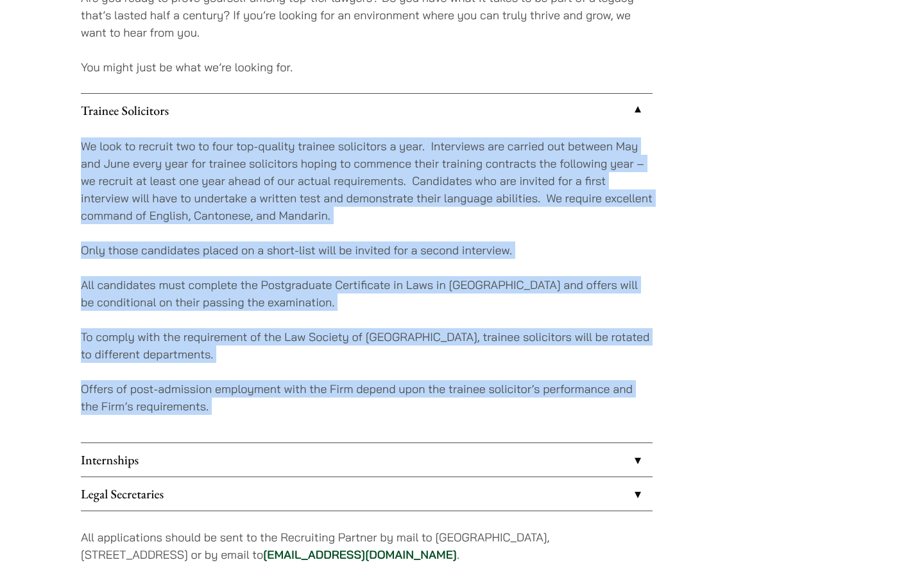 The width and height of the screenshot is (924, 578). What do you see at coordinates (367, 460) in the screenshot?
I see `a: Internships` at bounding box center [367, 460].